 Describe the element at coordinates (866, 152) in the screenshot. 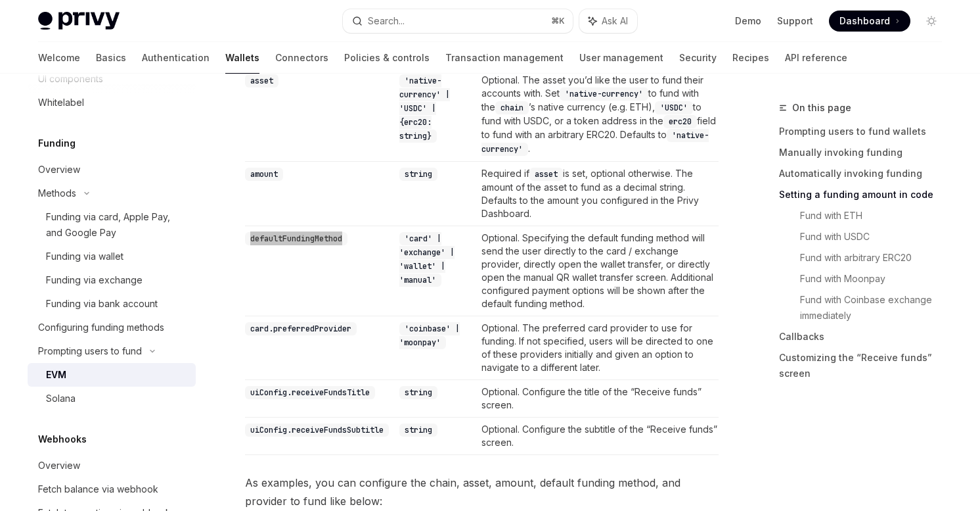

I see `a: Manually invoking funding` at that location.